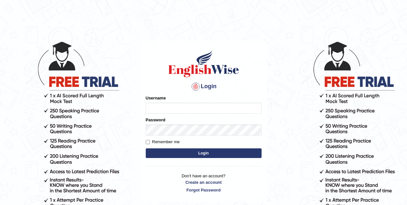 The height and width of the screenshot is (205, 407). Describe the element at coordinates (156, 98) in the screenshot. I see `label: Username` at that location.